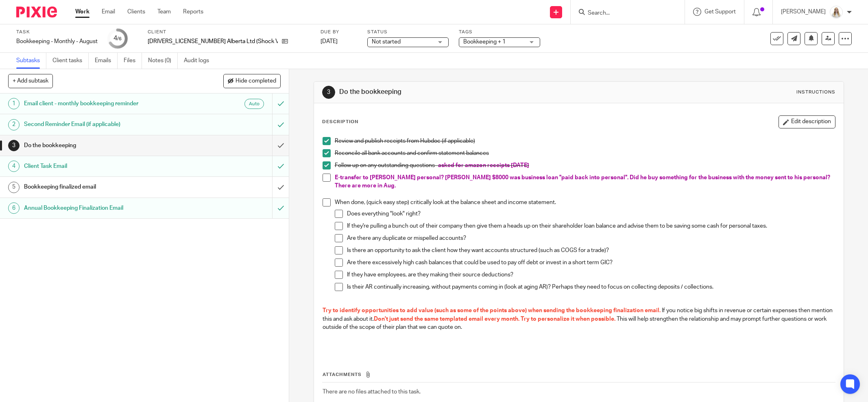  Describe the element at coordinates (108, 12) in the screenshot. I see `a: Email` at that location.